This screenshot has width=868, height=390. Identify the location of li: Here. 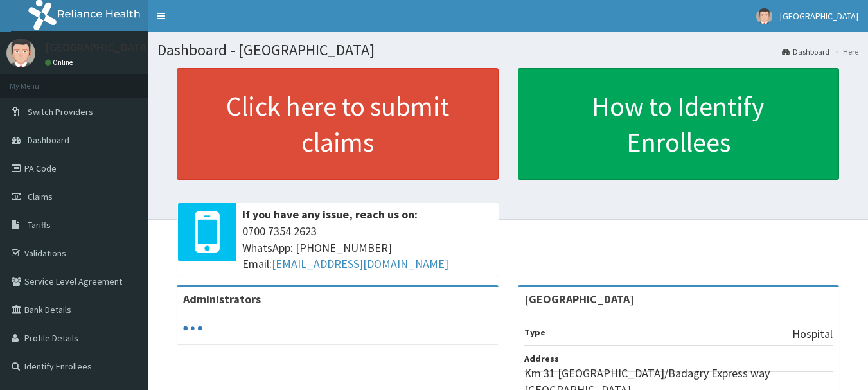
(844, 51).